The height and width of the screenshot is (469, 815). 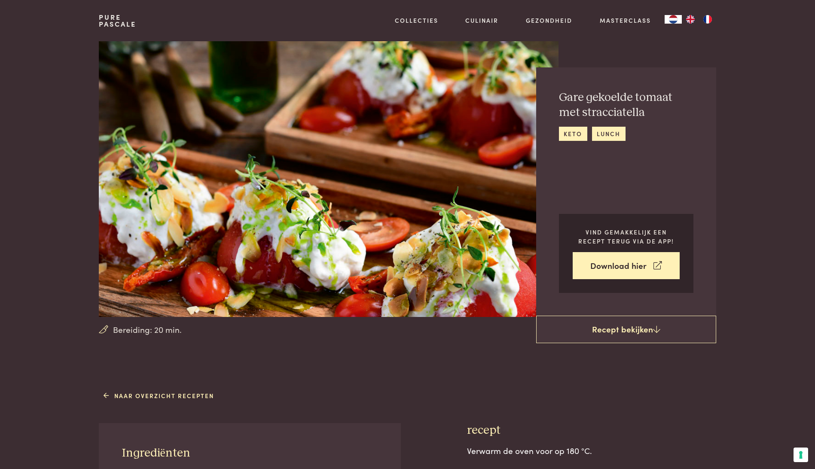 What do you see at coordinates (800, 455) in the screenshot?
I see `button: Uw voorkeuren voor toestemming voor trackingtechnologieën` at bounding box center [800, 455].